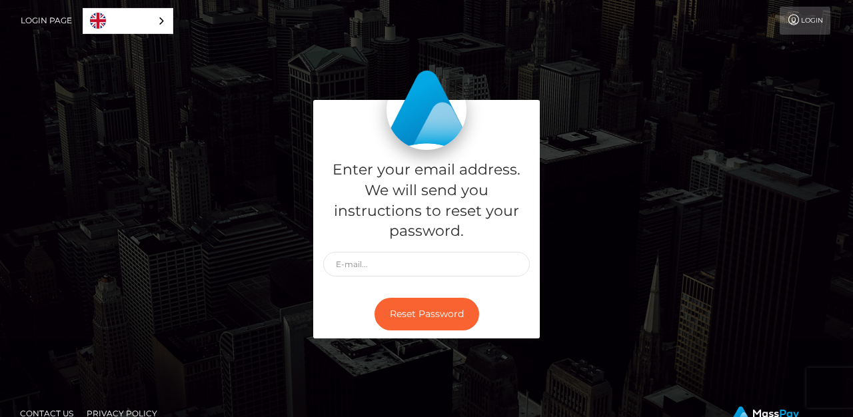  I want to click on button: Reset Password, so click(427, 314).